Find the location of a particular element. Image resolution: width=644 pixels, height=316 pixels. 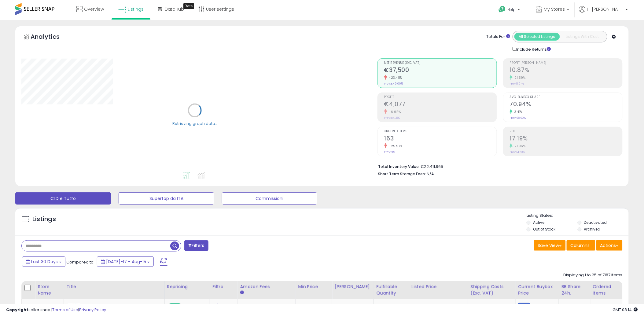

i: Get Help is located at coordinates (502, 9).